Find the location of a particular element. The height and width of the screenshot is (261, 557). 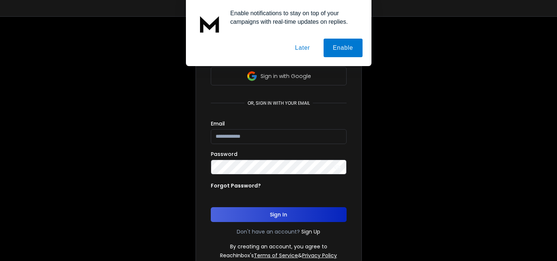

p: Don't have an account? is located at coordinates (268, 231).